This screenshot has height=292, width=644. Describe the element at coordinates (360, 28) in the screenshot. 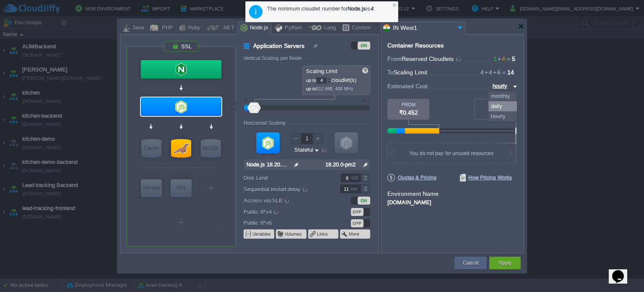

I see `div: Custom` at that location.